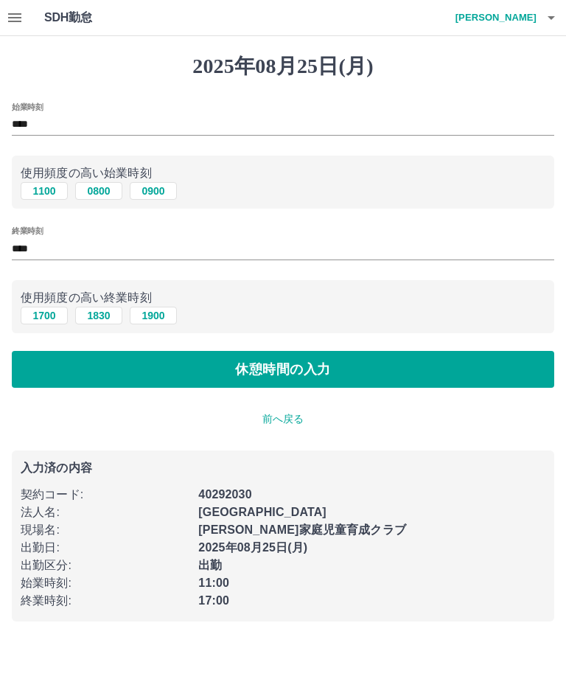  Describe the element at coordinates (253, 547) in the screenshot. I see `b: 2025年08月25日(月)` at that location.